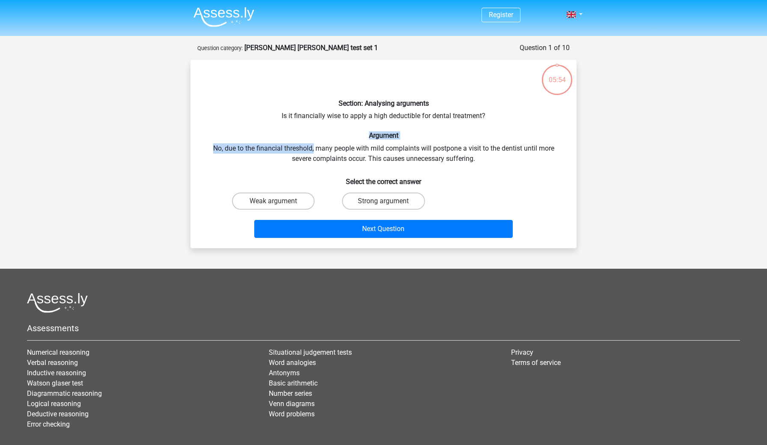 Image resolution: width=767 pixels, height=445 pixels. Describe the element at coordinates (290, 393) in the screenshot. I see `a: Number series` at that location.